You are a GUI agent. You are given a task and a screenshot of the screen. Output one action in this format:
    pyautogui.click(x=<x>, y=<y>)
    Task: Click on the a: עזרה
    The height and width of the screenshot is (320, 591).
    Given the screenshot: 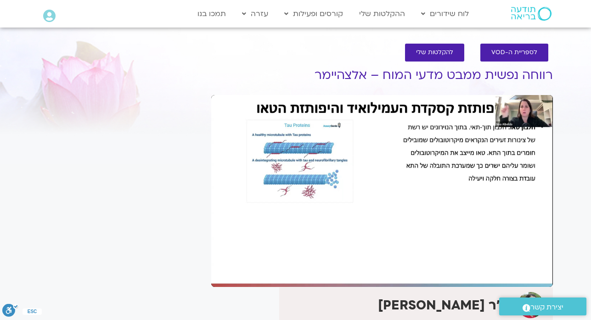 What is the action you would take?
    pyautogui.click(x=255, y=14)
    